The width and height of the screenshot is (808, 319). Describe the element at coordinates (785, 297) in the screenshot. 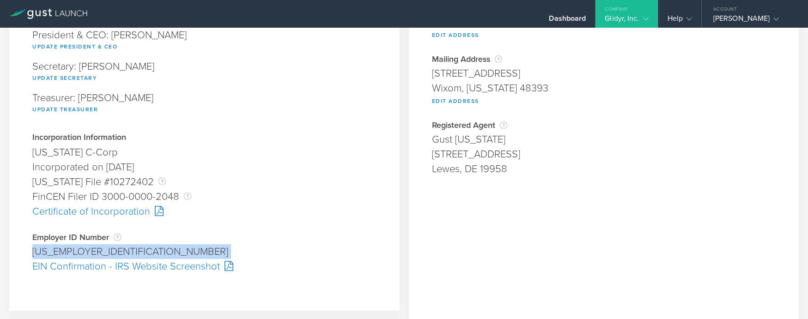

I see `div: Chat Widget` at that location.